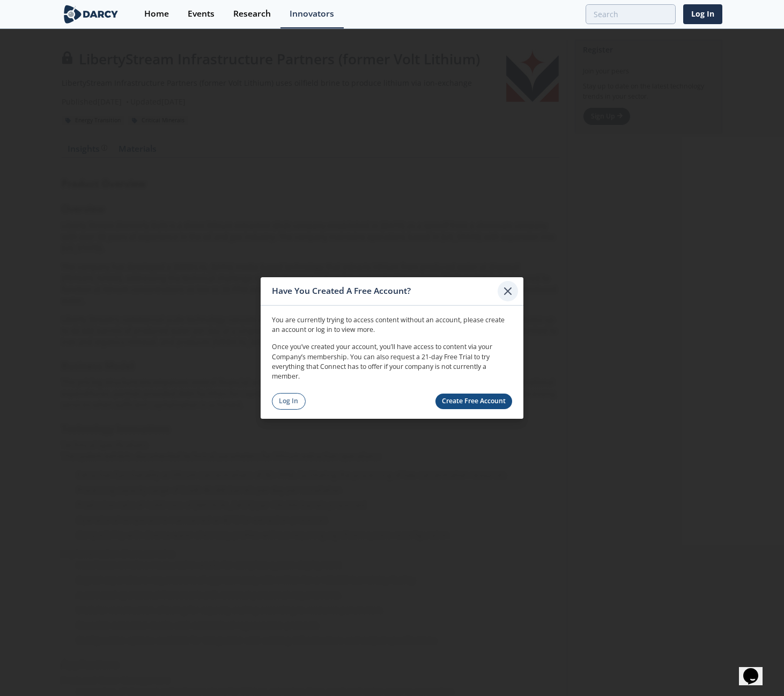 Image resolution: width=784 pixels, height=696 pixels. I want to click on a: Create Free Account, so click(474, 401).